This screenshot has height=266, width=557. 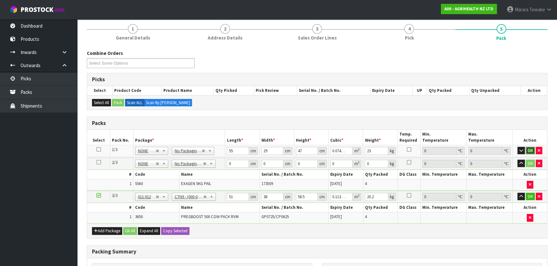 What do you see at coordinates (210, 217) in the screenshot?
I see `span: PREGBOOST 500 COW PACK RVM` at bounding box center [210, 217].